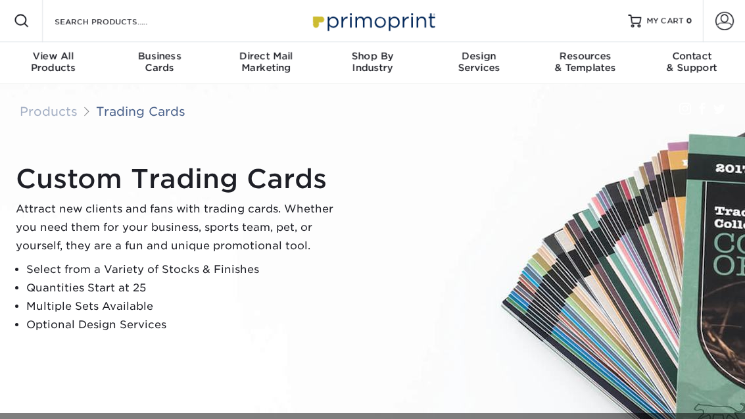 The width and height of the screenshot is (745, 419). I want to click on a: Trading Cards, so click(141, 111).